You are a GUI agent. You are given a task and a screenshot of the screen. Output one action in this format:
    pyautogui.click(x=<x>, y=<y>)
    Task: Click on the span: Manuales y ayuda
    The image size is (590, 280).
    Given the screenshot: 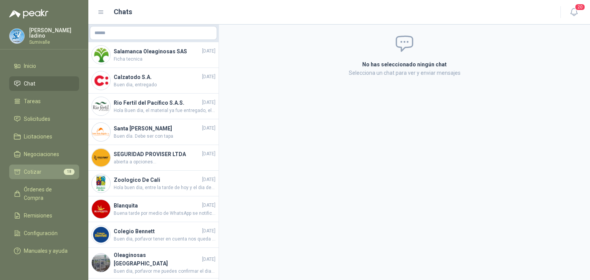 What is the action you would take?
    pyautogui.click(x=46, y=251)
    